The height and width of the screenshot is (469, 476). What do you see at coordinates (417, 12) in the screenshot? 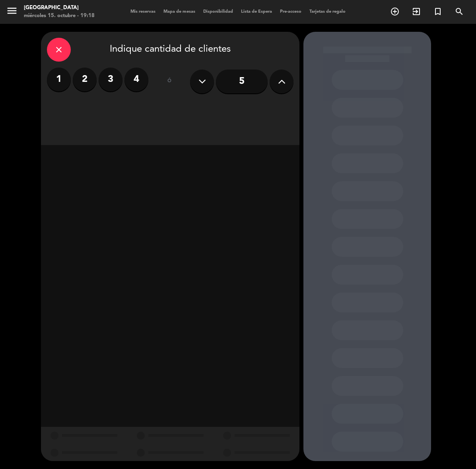
I see `i: exit_to_app` at bounding box center [417, 12].